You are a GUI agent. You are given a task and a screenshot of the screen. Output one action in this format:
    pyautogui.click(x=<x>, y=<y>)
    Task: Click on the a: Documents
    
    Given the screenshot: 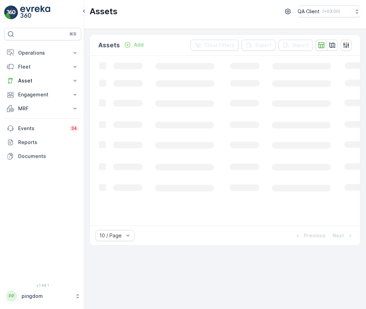 What is the action you would take?
    pyautogui.click(x=42, y=156)
    